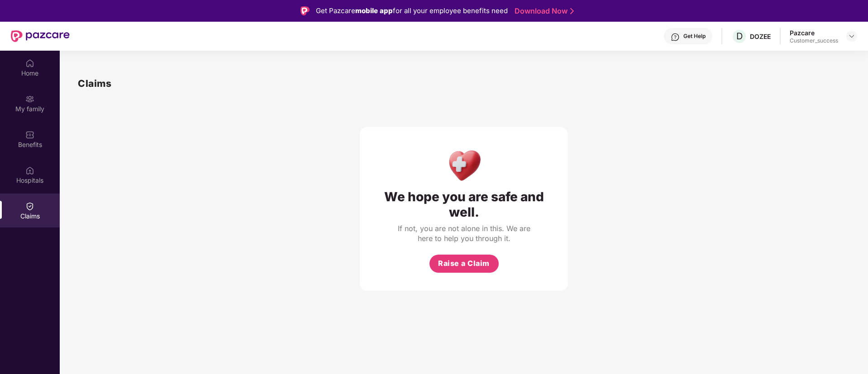  Describe the element at coordinates (852, 36) in the screenshot. I see `img: svg+xml;base64,PHN2ZyBpZD0iRHJvcGRvd24tMzJ4MzIiIHhtbG5zPSJodHRwOi8vd3d3LnczLm9yZy8yMDAwL3N2ZyIgd2...` at that location.